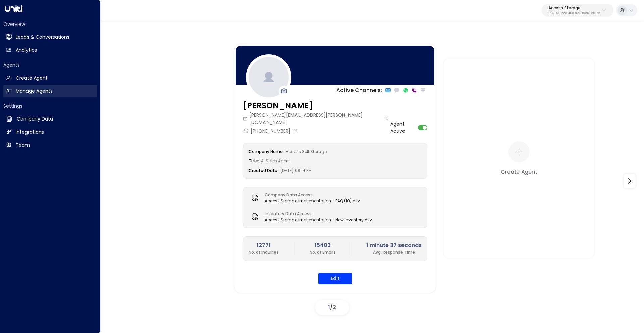 The height and width of the screenshot is (333, 644). I want to click on p: No. of Inquiries, so click(263, 252).